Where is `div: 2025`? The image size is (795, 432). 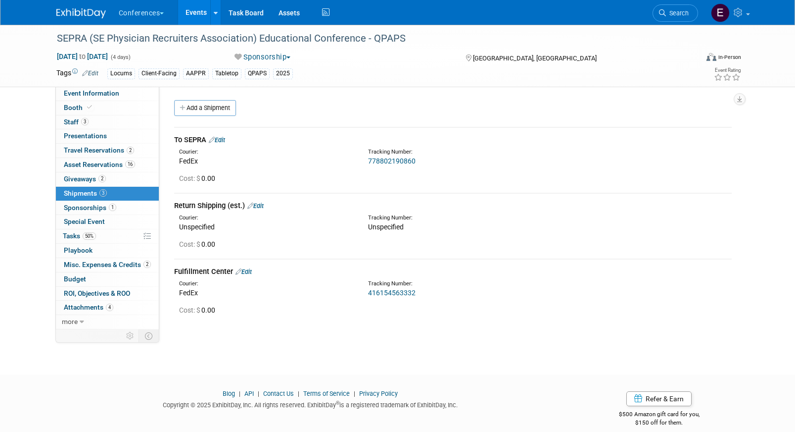 div: 2025 is located at coordinates (283, 73).